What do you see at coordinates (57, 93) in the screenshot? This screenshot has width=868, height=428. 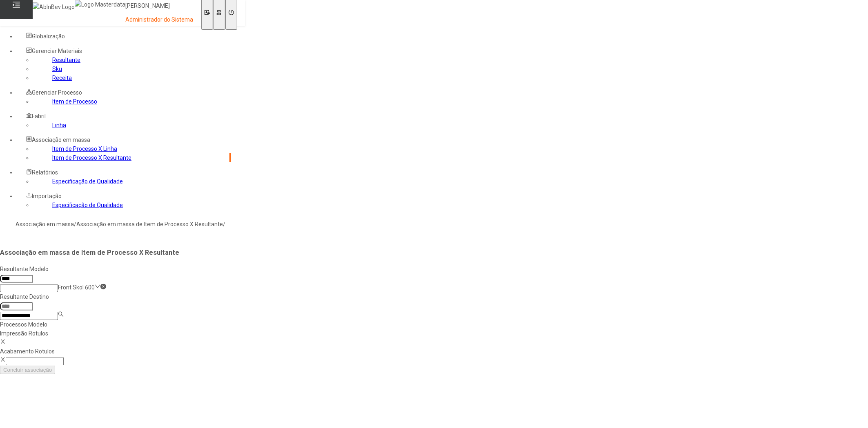 I see `span: Gerenciar Processo` at bounding box center [57, 93].